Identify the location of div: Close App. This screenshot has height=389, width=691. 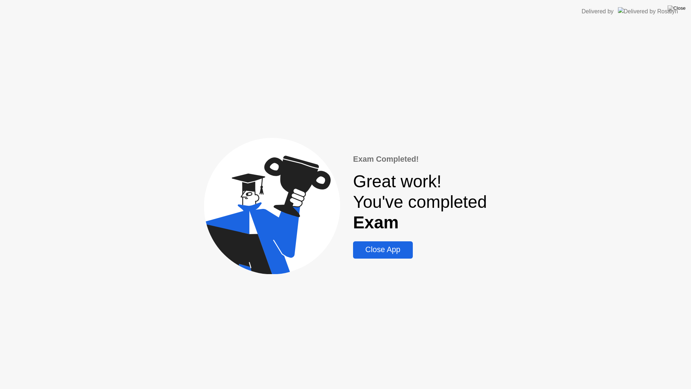
(383, 249).